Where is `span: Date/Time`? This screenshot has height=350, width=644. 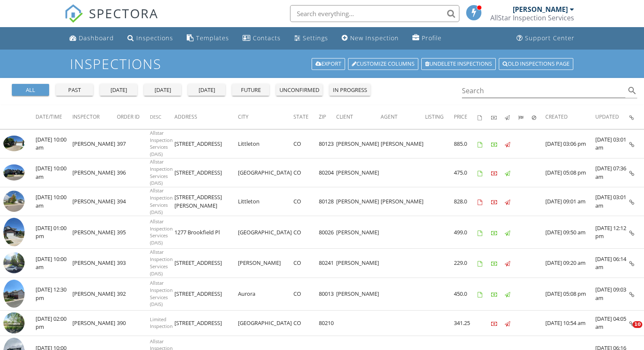 span: Date/Time is located at coordinates (49, 117).